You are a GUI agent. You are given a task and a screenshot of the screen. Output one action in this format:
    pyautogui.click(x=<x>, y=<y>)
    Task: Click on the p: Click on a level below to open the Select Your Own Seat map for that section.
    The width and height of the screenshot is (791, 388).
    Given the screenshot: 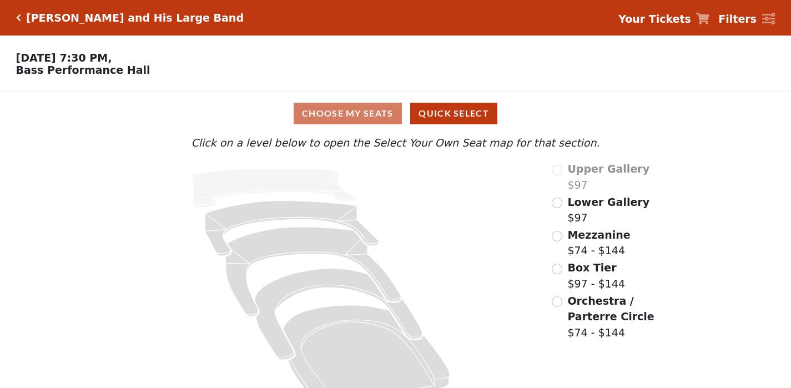 What is the action you would take?
    pyautogui.click(x=395, y=143)
    